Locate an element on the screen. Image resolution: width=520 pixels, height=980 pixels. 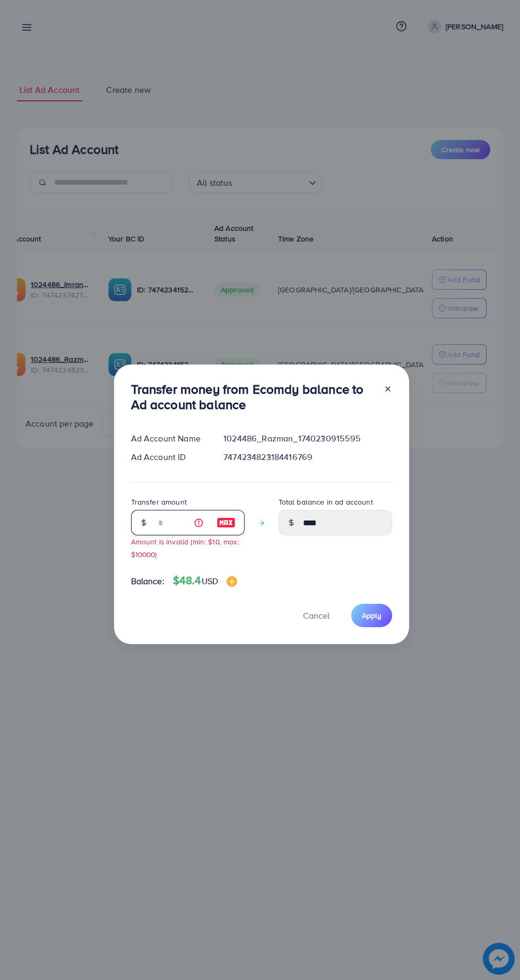
div: 7474234823184416769 is located at coordinates (307, 457).